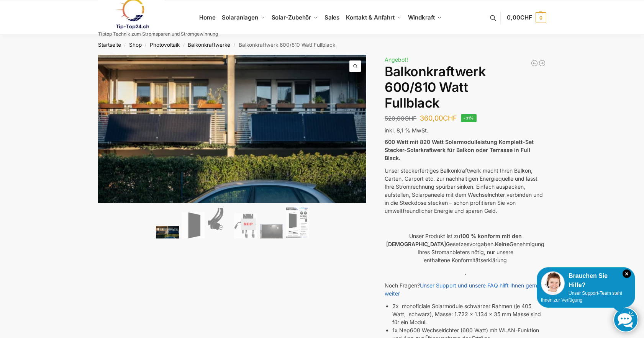  What do you see at coordinates (627, 274) in the screenshot?
I see `i: Schließen` at bounding box center [627, 274].